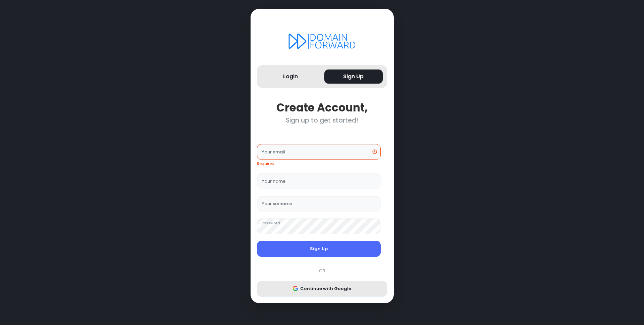  What do you see at coordinates (322, 120) in the screenshot?
I see `div: Sign up to get started!` at bounding box center [322, 120].